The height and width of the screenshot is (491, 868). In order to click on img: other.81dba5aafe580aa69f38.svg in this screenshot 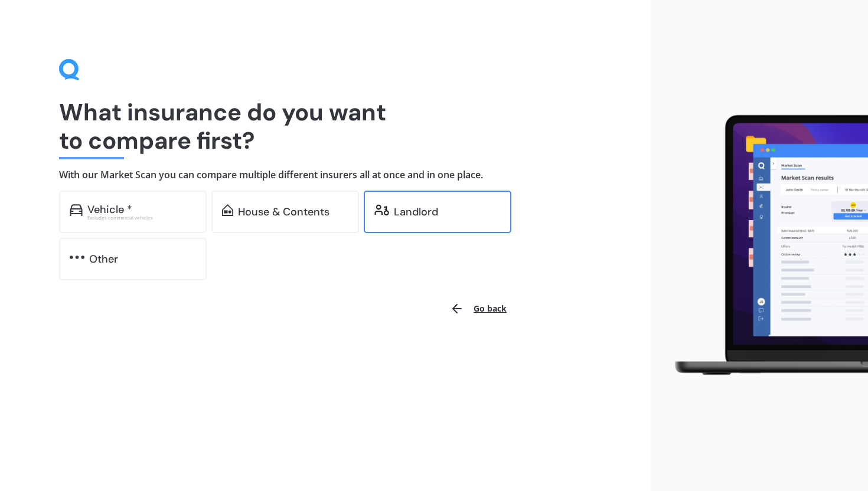, I will do `click(77, 257)`.